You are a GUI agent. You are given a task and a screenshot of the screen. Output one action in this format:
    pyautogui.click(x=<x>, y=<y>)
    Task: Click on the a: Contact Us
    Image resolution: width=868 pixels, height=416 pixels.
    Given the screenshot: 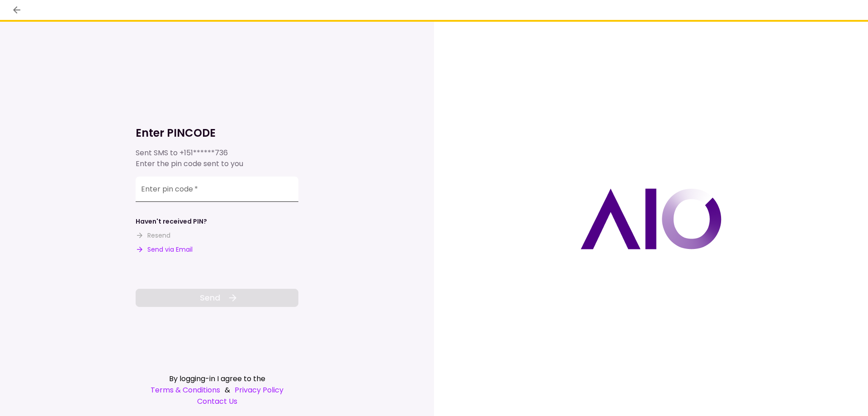 What is the action you would take?
    pyautogui.click(x=217, y=401)
    